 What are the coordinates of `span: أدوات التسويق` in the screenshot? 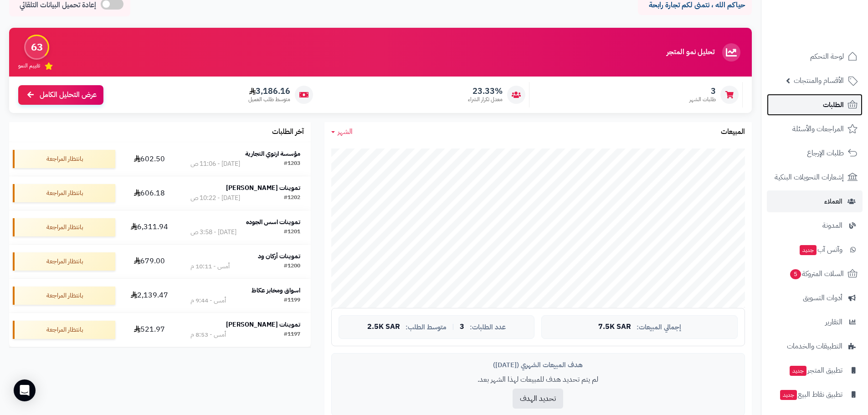 It's located at (823, 298).